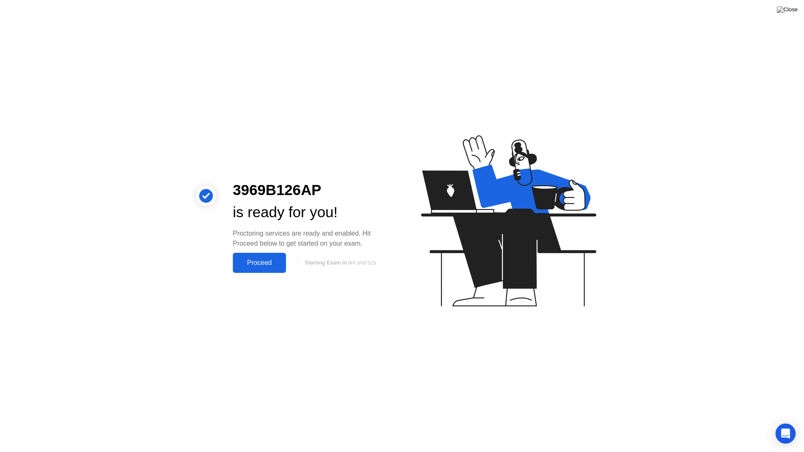 The width and height of the screenshot is (804, 452). I want to click on div: Proctoring services are ready and enabled. Hit Proceed below to get started on your exam., so click(311, 239).